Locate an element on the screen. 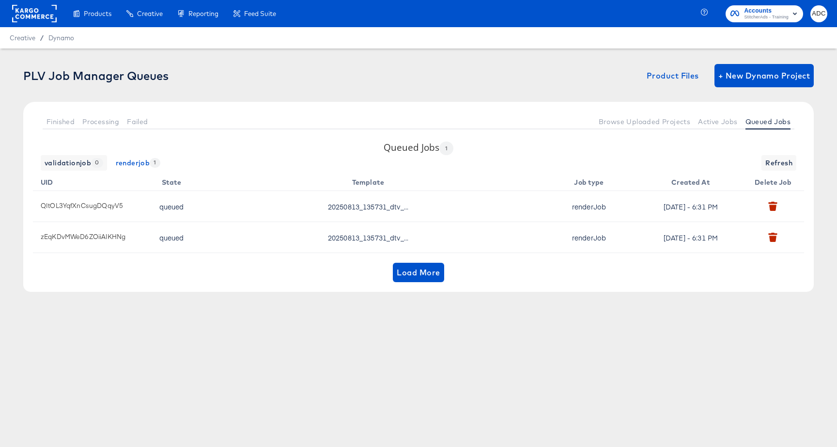 This screenshot has height=447, width=837. span: Reporting is located at coordinates (203, 14).